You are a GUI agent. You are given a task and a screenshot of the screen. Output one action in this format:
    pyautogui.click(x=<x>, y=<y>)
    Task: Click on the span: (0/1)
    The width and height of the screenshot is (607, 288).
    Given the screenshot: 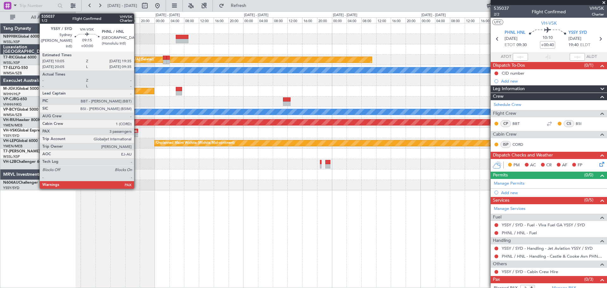 What is the action you would take?
    pyautogui.click(x=588, y=65)
    